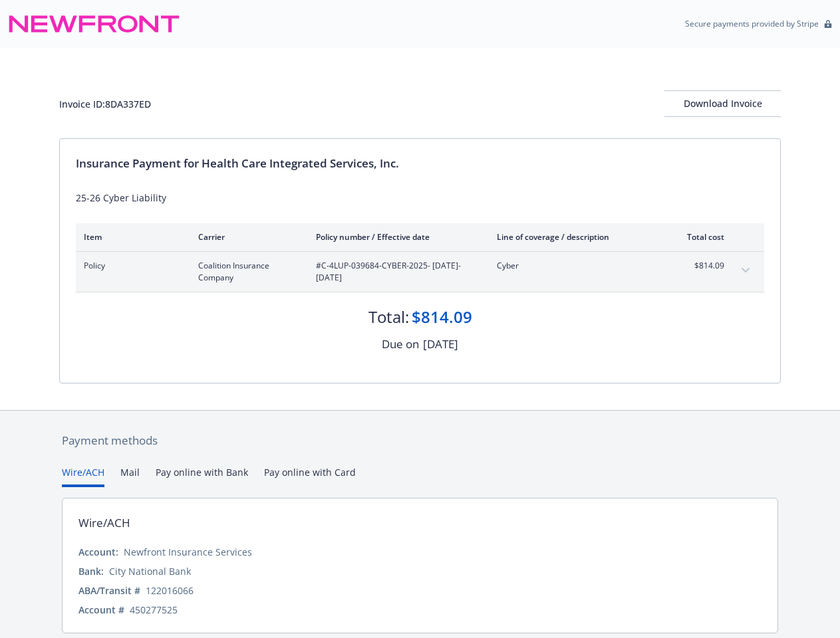  What do you see at coordinates (105, 104) in the screenshot?
I see `div: Invoice ID: 8DA337ED` at bounding box center [105, 104].